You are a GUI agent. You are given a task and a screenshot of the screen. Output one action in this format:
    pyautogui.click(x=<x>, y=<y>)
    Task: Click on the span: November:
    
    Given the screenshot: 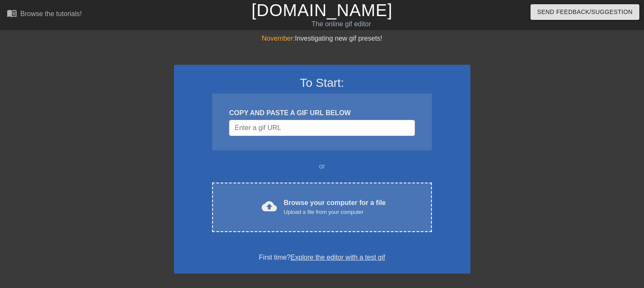 What is the action you would take?
    pyautogui.click(x=278, y=38)
    